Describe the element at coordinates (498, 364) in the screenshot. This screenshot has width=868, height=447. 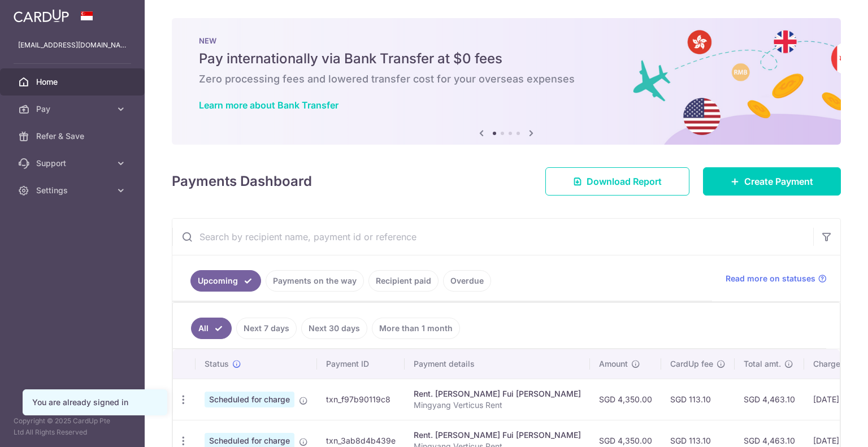
I see `th: Payment details` at that location.